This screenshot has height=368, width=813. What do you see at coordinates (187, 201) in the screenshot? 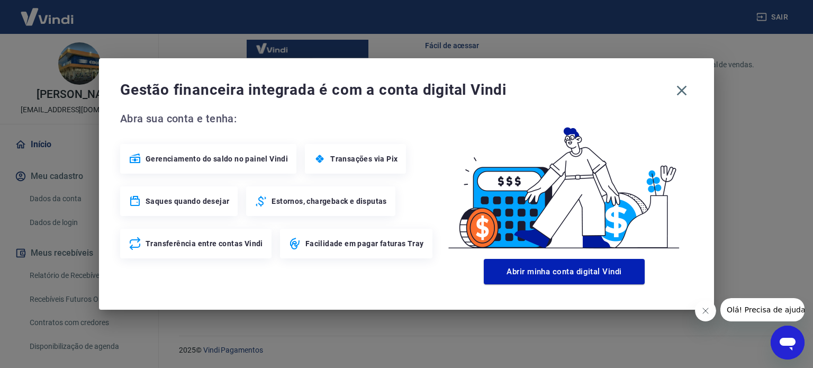
I see `span: Saques quando desejar` at bounding box center [187, 201].